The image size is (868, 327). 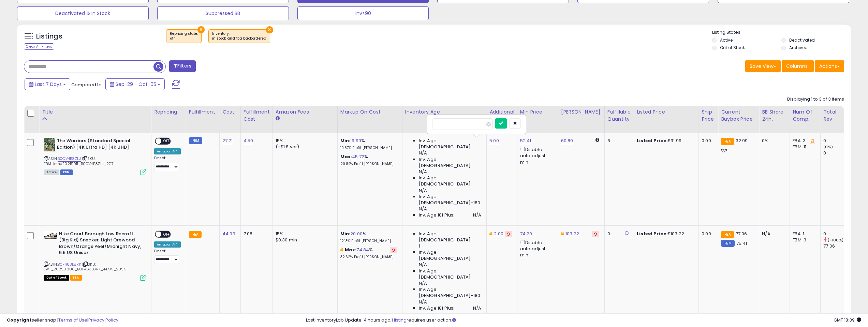 I want to click on label: Out of Stock, so click(x=732, y=47).